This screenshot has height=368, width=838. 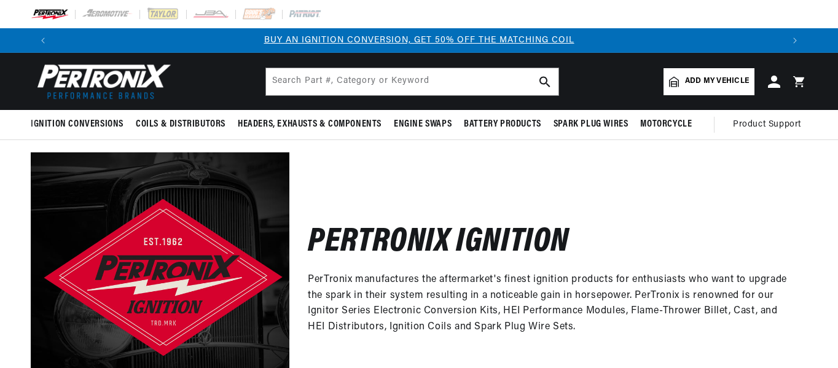 I want to click on h2: Pertronix Ignition, so click(x=438, y=243).